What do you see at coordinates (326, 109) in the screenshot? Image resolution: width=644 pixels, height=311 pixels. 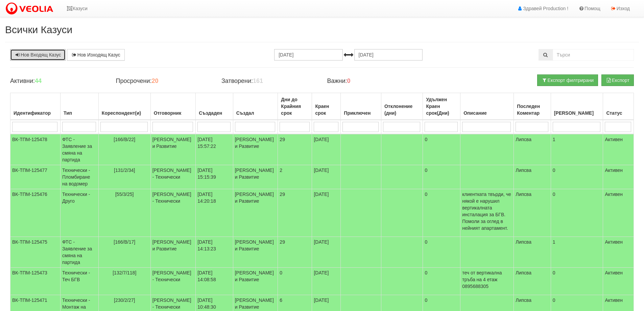 I see `div: Краен срок` at bounding box center [326, 109].